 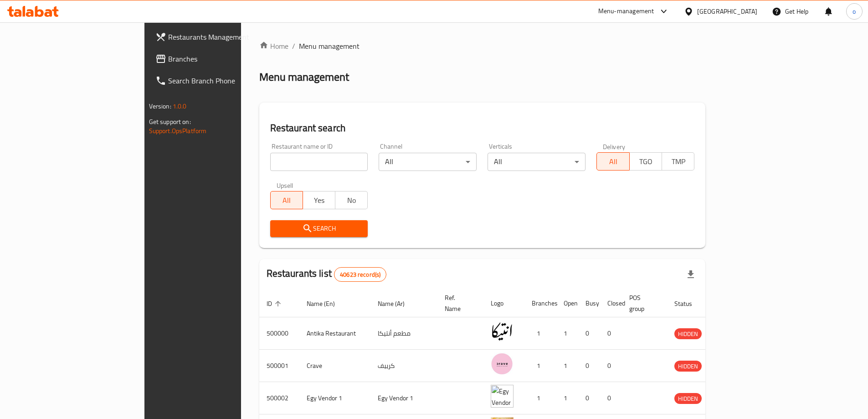 What do you see at coordinates (285, 185) in the screenshot?
I see `label: Upsell` at bounding box center [285, 185].